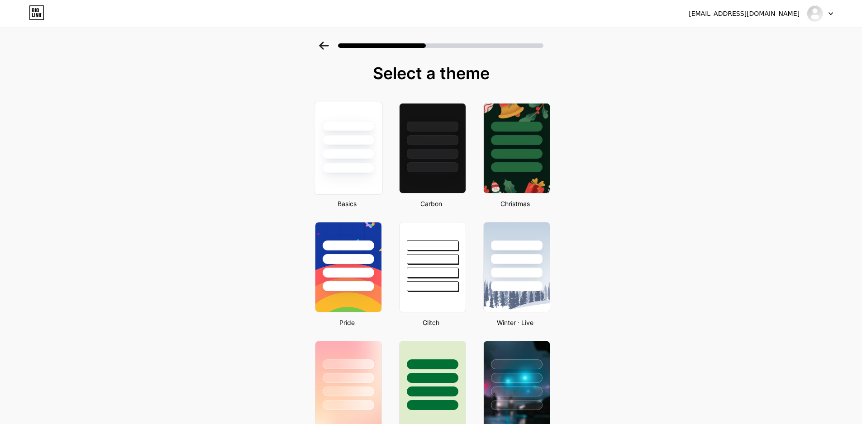  What do you see at coordinates (814, 14) in the screenshot?
I see `img: cubikeymedia12` at bounding box center [814, 14].